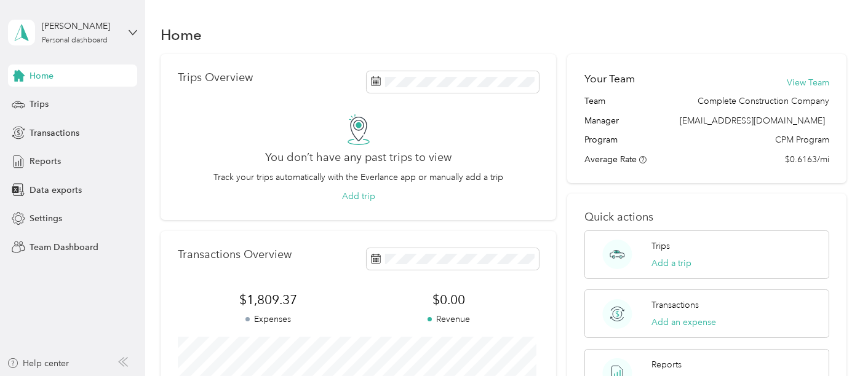 This screenshot has width=868, height=376. Describe the element at coordinates (666, 364) in the screenshot. I see `p: Reports` at that location.